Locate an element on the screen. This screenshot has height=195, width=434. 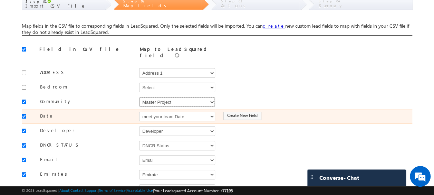
a: Contact Support is located at coordinates (84, 190).